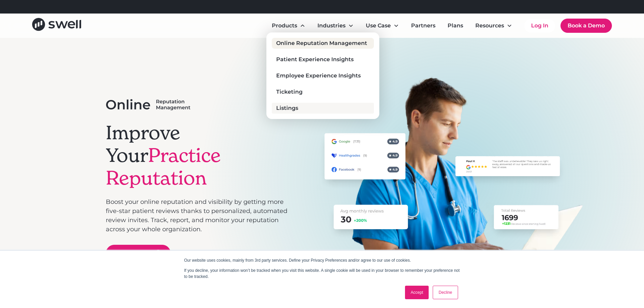 The width and height of the screenshot is (644, 308). Describe the element at coordinates (323, 75) in the screenshot. I see `nav: Products` at that location.